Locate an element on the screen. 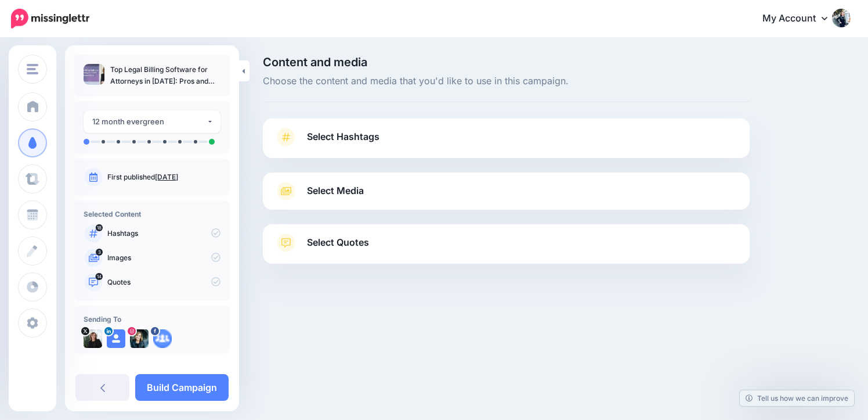  span: Select Hashtags is located at coordinates (343, 137).